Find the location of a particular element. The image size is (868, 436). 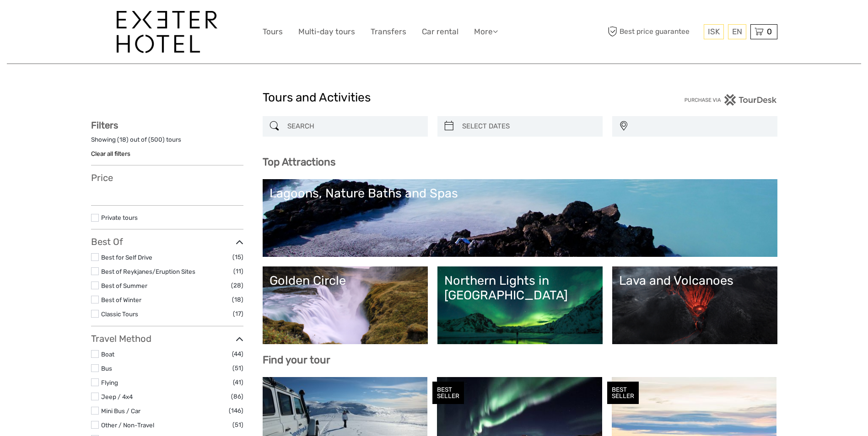

b: Top Attractions is located at coordinates (299, 162).